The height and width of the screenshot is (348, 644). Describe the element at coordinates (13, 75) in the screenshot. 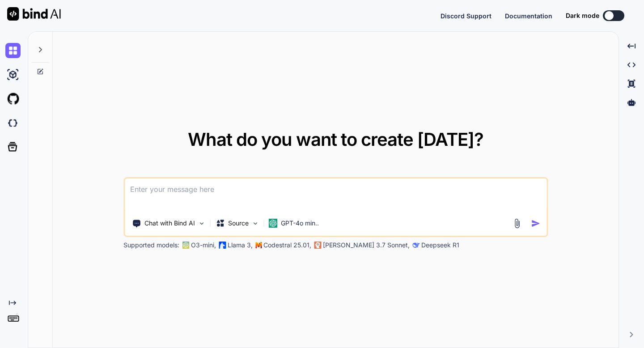

I see `img: ai-studio` at that location.